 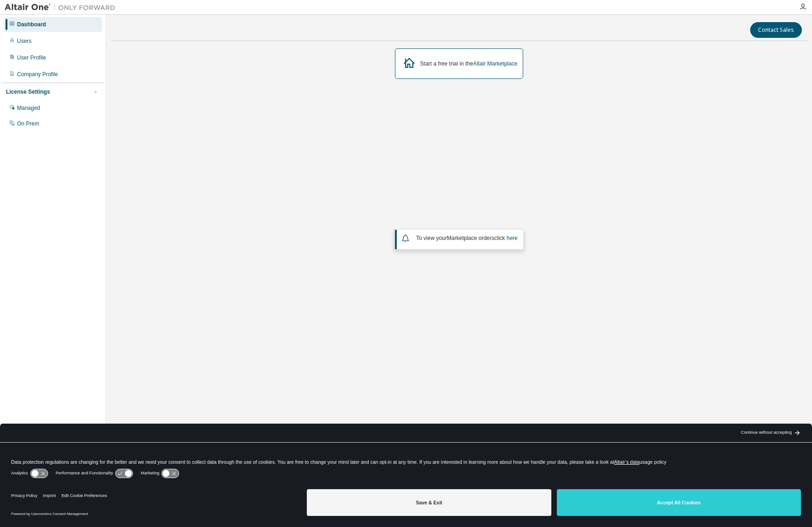 I want to click on div: Company Profile, so click(x=38, y=75).